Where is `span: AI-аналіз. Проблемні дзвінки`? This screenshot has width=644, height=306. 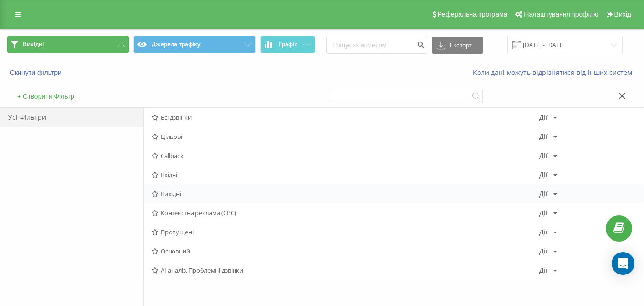 span: AI-аналіз. Проблемні дзвінки is located at coordinates (345, 270).